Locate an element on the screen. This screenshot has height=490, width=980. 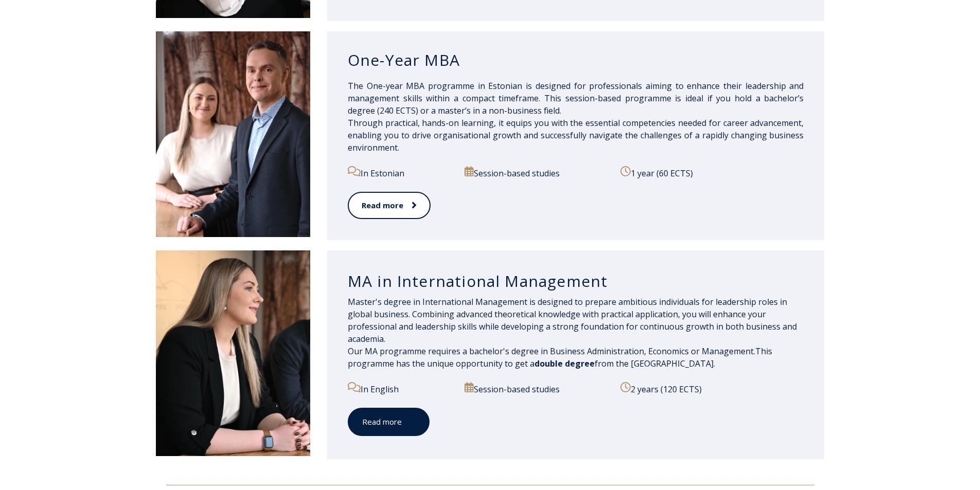
span: Master's degree in International Management is designed to prepare ambitious individuals for lead... is located at coordinates (572, 320).